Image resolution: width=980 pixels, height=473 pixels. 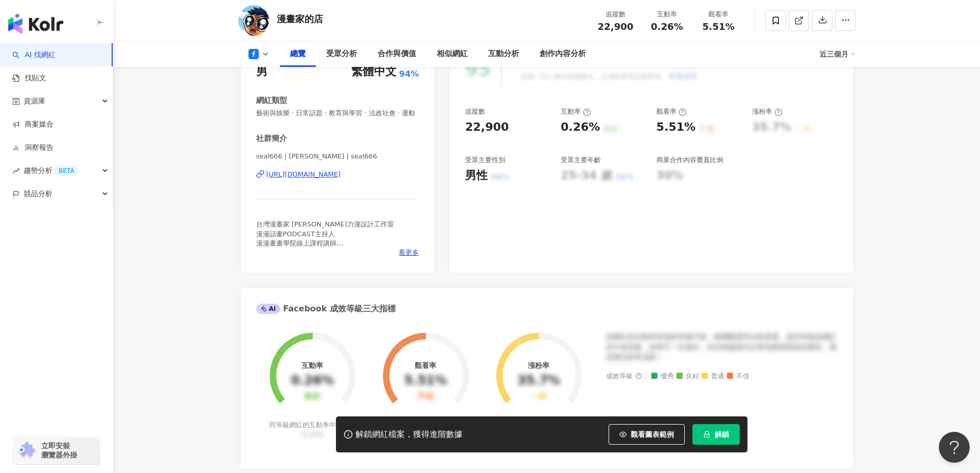 I want to click on button: 解鎖, so click(x=716, y=434).